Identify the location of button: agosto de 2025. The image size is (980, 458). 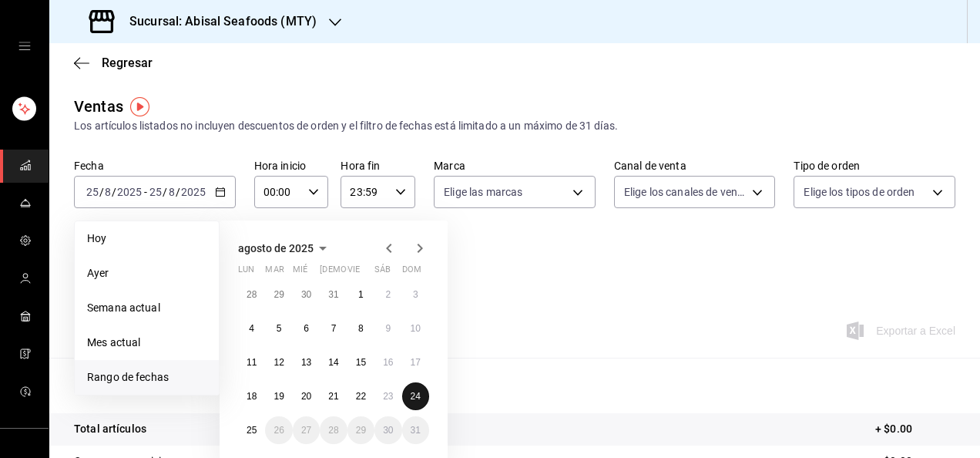
(285, 248).